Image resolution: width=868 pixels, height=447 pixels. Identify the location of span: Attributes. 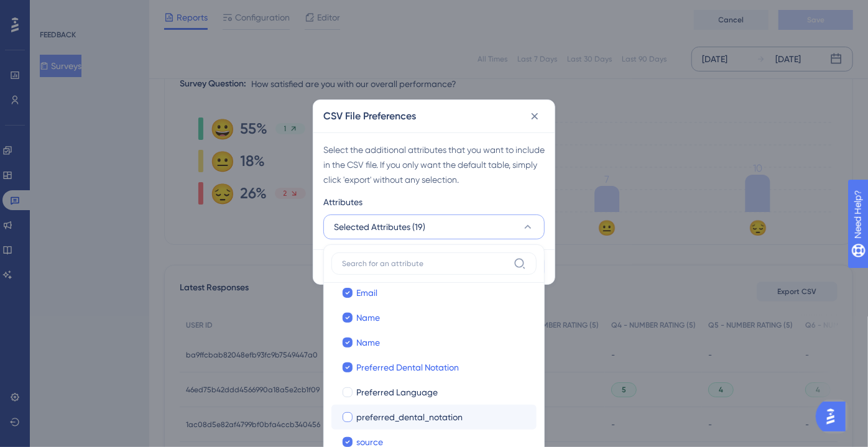
(342, 202).